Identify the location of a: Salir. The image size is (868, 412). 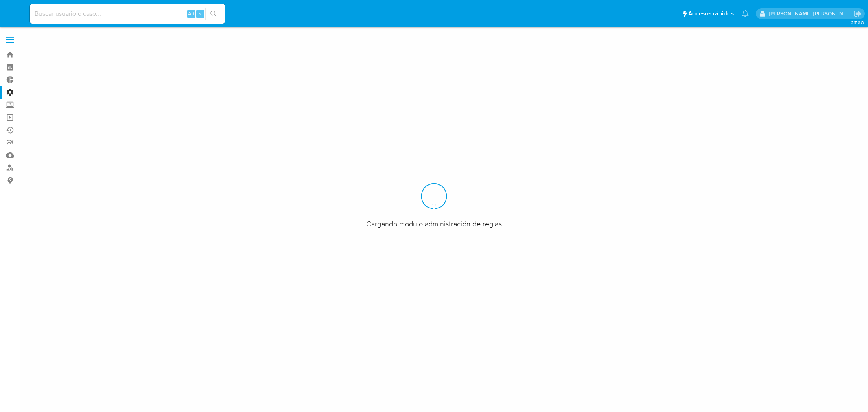
(858, 13).